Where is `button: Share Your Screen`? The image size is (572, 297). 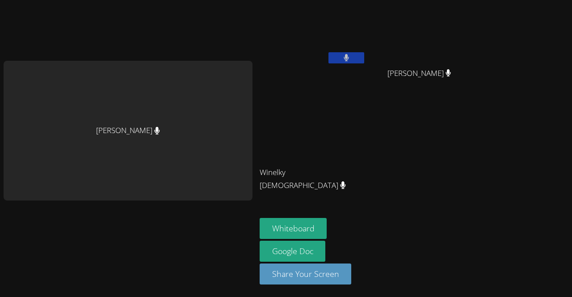
button: Share Your Screen is located at coordinates (306, 274).